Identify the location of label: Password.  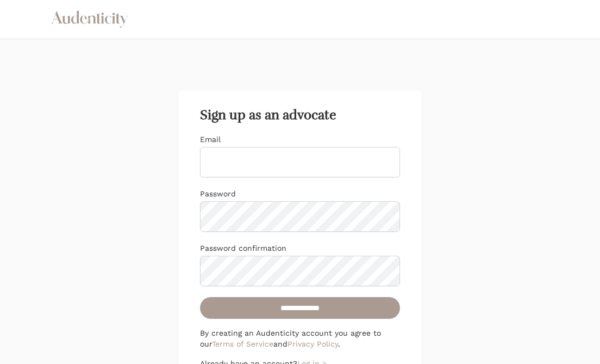
(218, 193).